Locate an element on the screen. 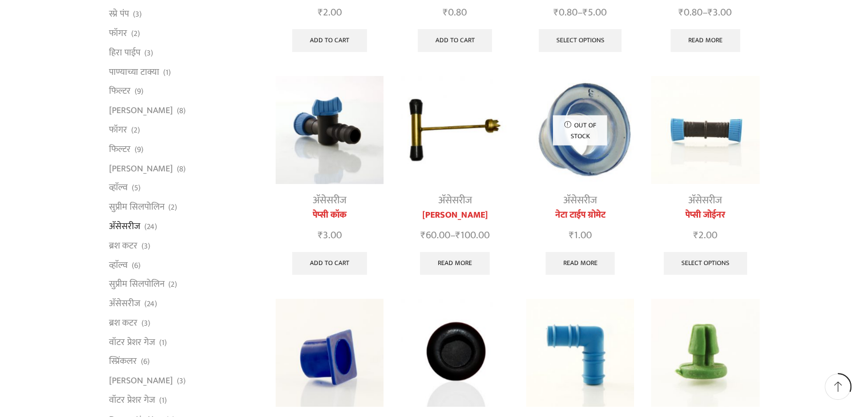  a: पाण्याच्या टाक्या is located at coordinates (134, 72).